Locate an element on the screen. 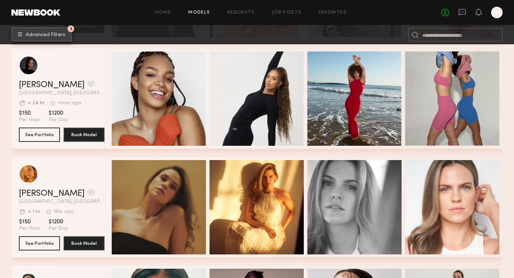 This screenshot has width=514, height=278. a: Job Posts is located at coordinates (287, 13).